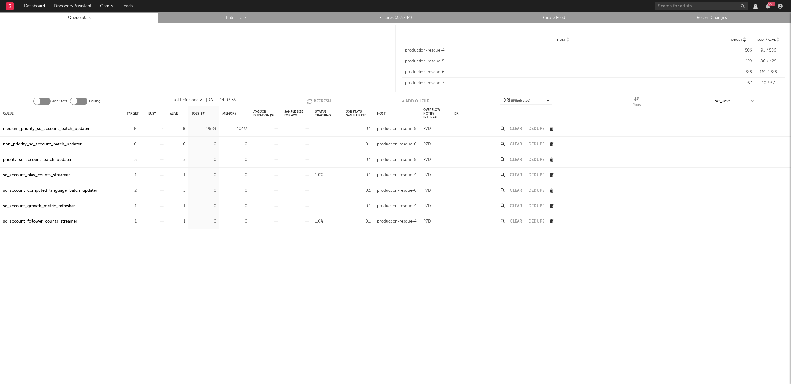 The height and width of the screenshot is (384, 791). Describe the element at coordinates (735, 101) in the screenshot. I see `input: Search...` at that location.